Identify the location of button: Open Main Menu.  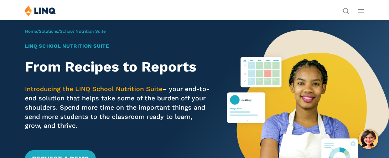
(361, 11).